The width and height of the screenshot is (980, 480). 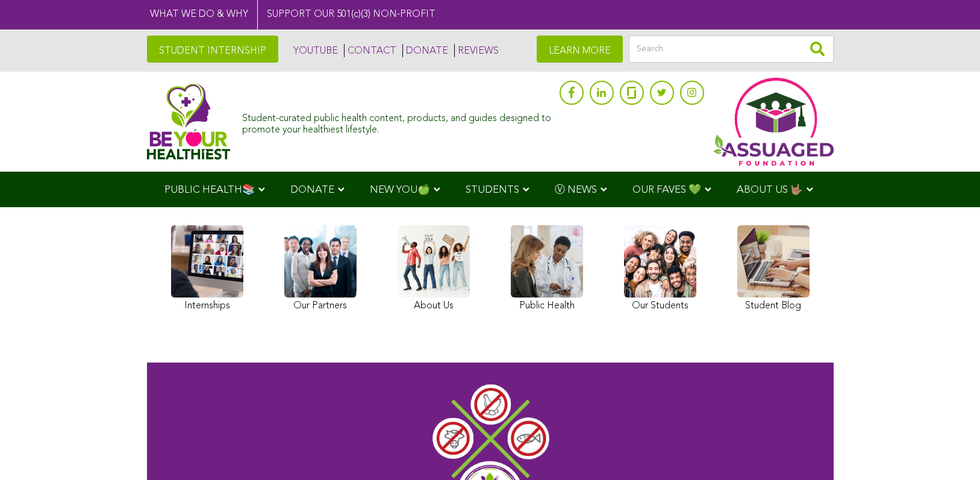 What do you see at coordinates (476, 51) in the screenshot?
I see `a: REVIEWS` at bounding box center [476, 51].